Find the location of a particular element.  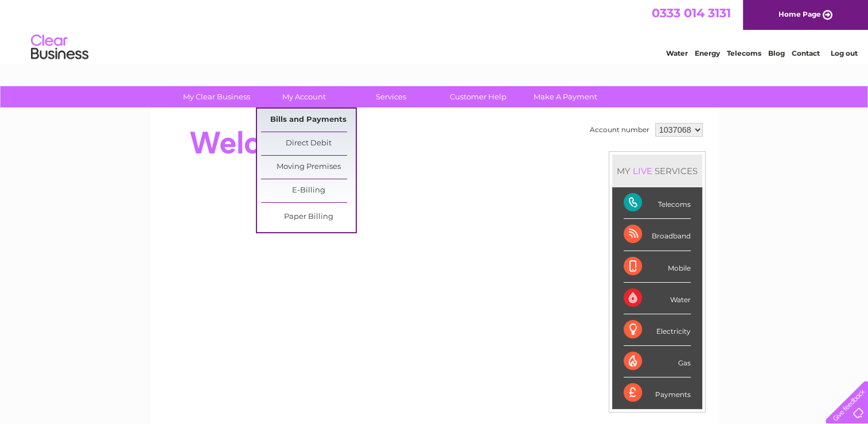

a: Services is located at coordinates (391, 96).